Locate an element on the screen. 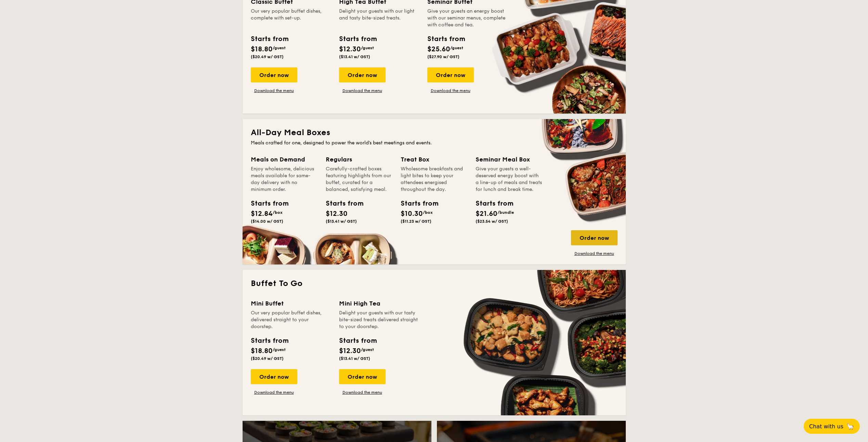 The height and width of the screenshot is (442, 868). span: ($11.23 w/ GST) is located at coordinates (416, 222).